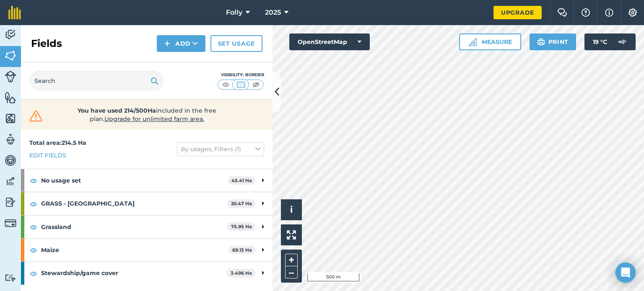 The height and width of the screenshot is (291, 644). Describe the element at coordinates (600, 42) in the screenshot. I see `span: 19 ° C` at that location.